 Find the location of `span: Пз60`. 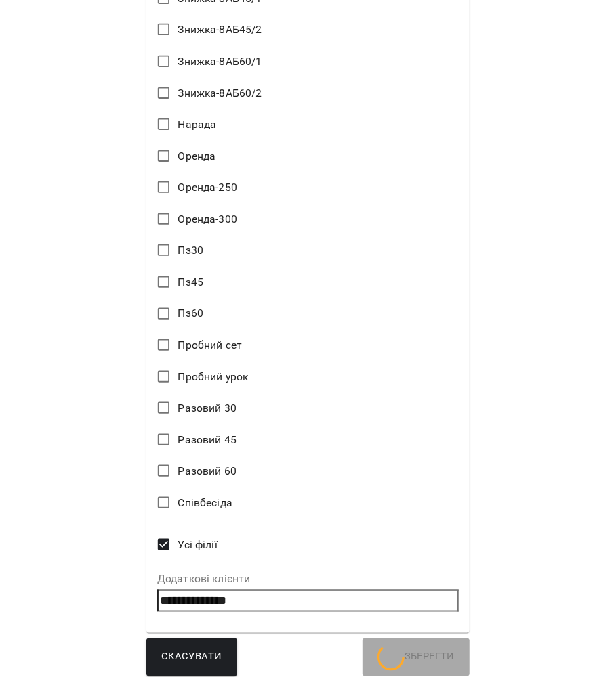

span: Пз60 is located at coordinates (190, 314).